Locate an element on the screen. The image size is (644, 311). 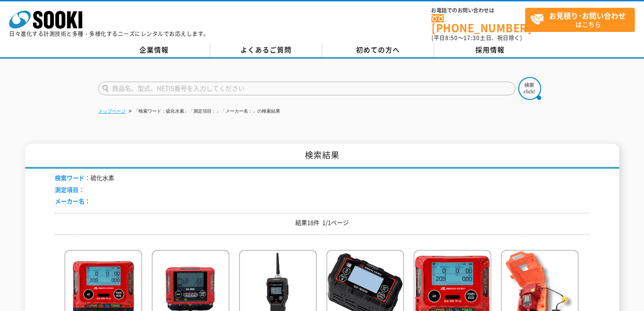
span: メーカー名： is located at coordinates (73, 201).